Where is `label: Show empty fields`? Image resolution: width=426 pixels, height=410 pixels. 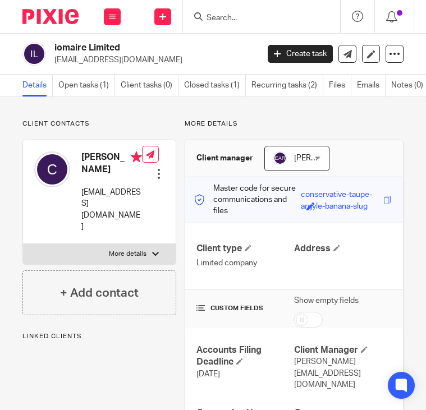
label: Show empty fields is located at coordinates (326, 301).